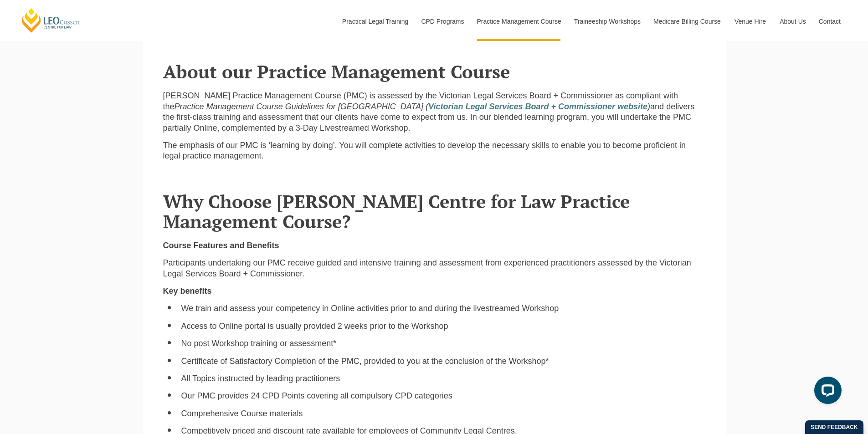 Image resolution: width=868 pixels, height=434 pixels. Describe the element at coordinates (434, 71) in the screenshot. I see `h2: About our Practice Management Course` at that location.